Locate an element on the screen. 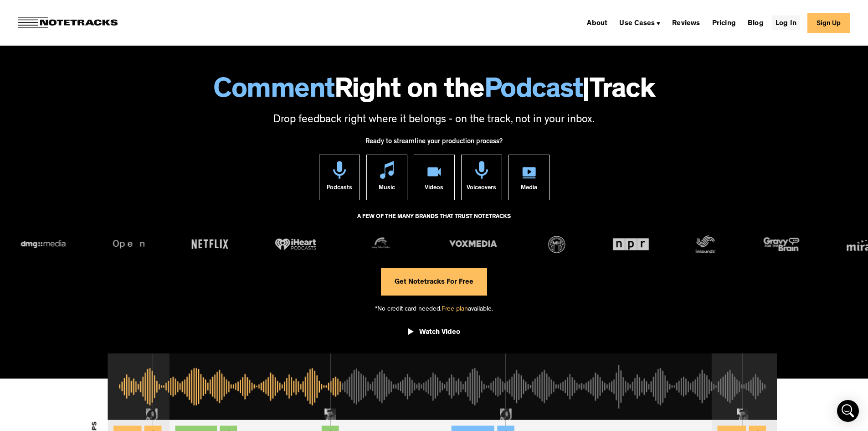  a: Blog is located at coordinates (756, 23).